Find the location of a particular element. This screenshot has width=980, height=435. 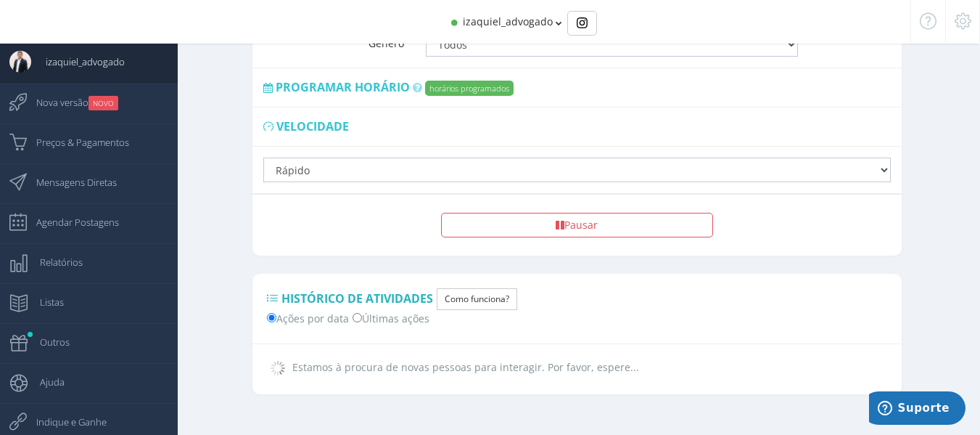

input: Últimas ações is located at coordinates (357, 317).